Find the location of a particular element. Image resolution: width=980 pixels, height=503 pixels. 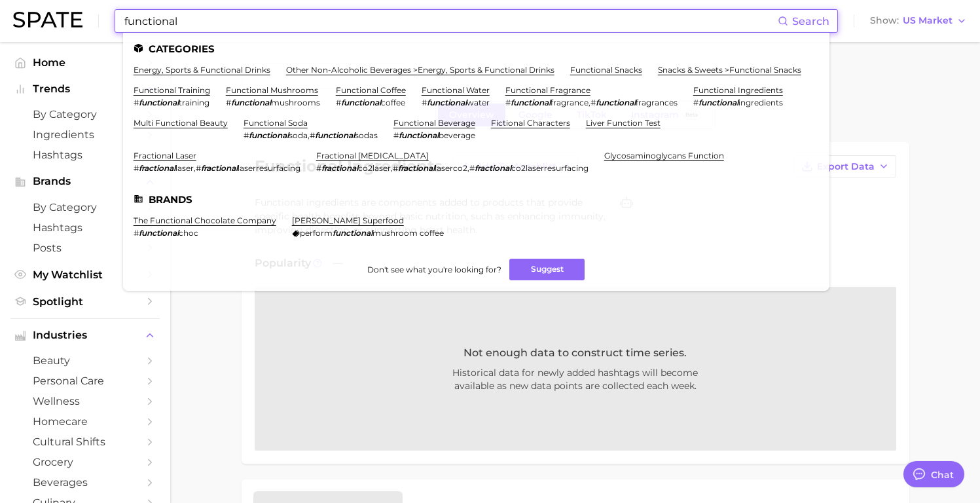

a: homecare is located at coordinates (85, 422).